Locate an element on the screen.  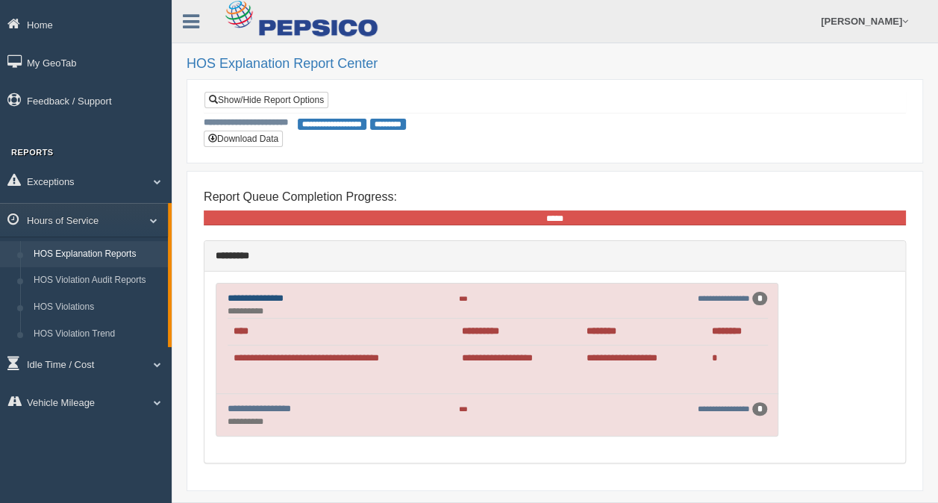
a: HOS Violation Trend is located at coordinates (97, 334).